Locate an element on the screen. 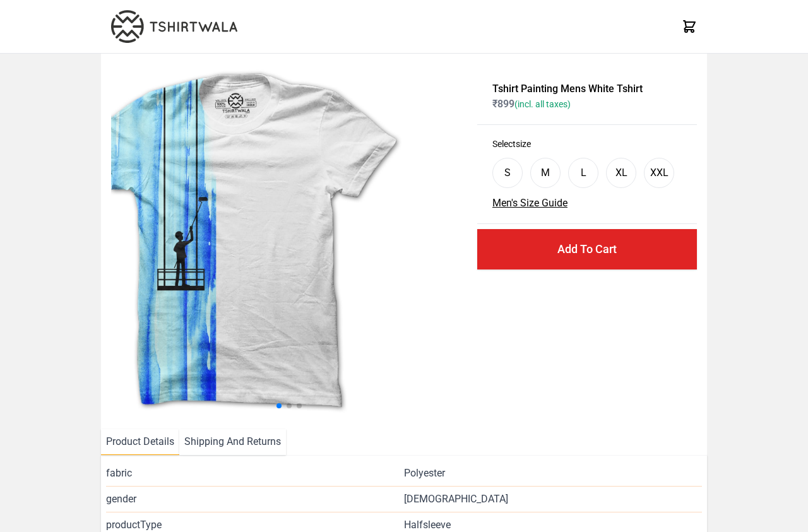 The image size is (808, 532). h3: Select size is located at coordinates (587, 144).